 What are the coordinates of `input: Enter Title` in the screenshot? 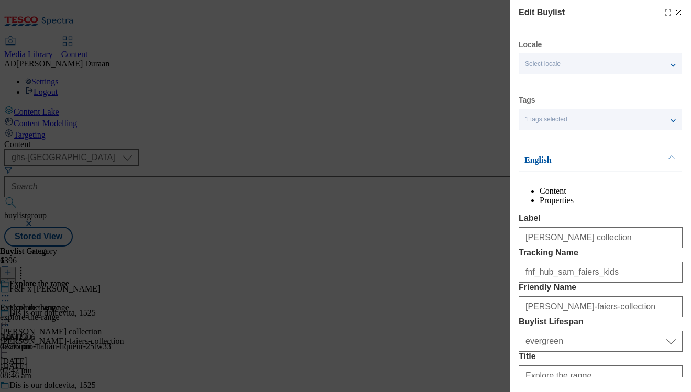 It's located at (600, 376).